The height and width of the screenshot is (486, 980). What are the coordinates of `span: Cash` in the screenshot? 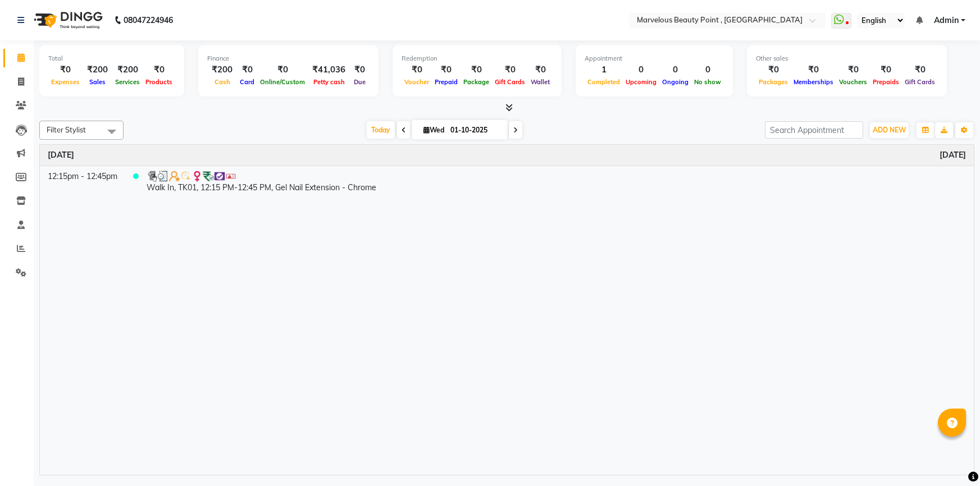 It's located at (222, 82).